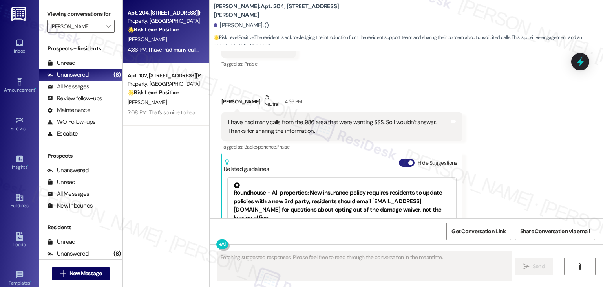 The width and height of the screenshot is (603, 287). What do you see at coordinates (555, 231) in the screenshot?
I see `button: Share Conversation via email` at bounding box center [555, 231].